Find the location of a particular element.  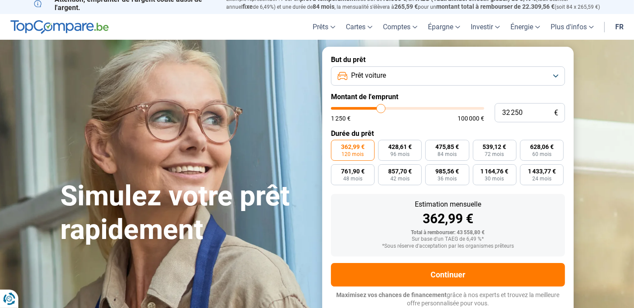

span: 628,06 € is located at coordinates (542, 147).